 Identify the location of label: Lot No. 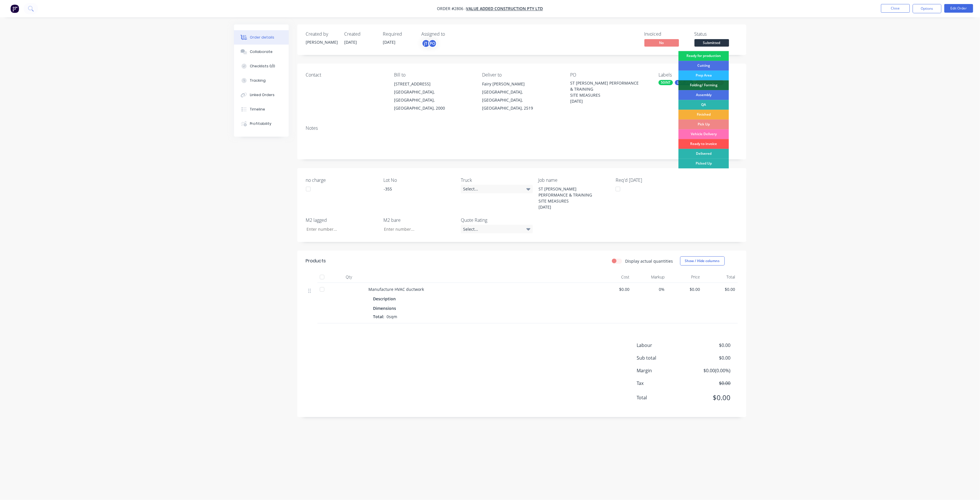
(419, 180).